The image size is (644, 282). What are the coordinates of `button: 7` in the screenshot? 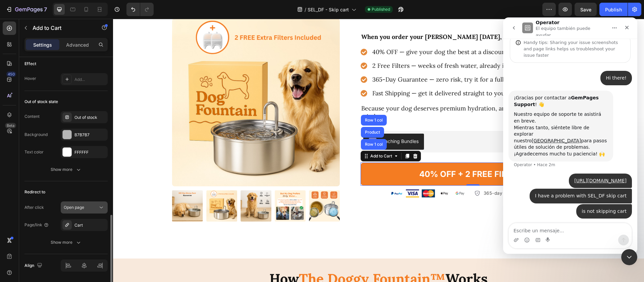 It's located at (26, 10).